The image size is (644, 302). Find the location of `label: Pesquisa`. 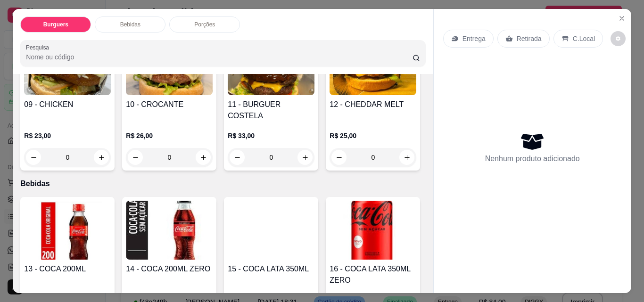

label: Pesquisa is located at coordinates (39, 47).